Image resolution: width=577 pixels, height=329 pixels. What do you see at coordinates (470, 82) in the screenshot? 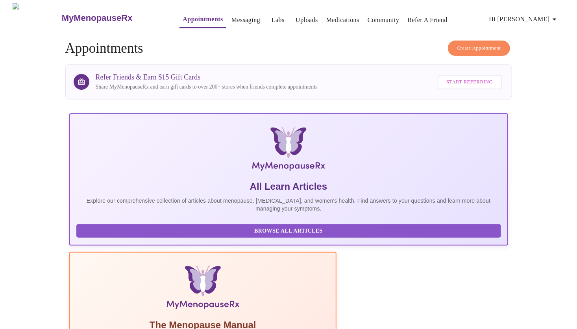
I see `a: Start Referring` at bounding box center [470, 82].